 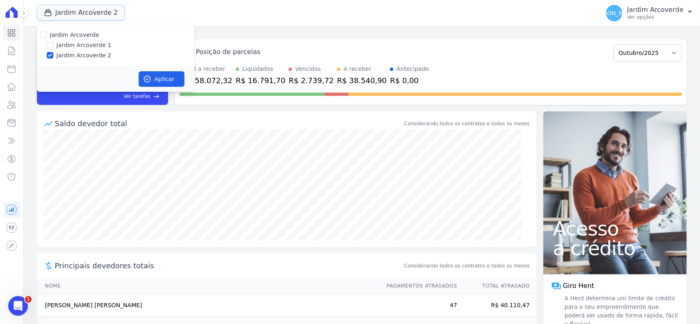 I want to click on th: Nome, so click(x=208, y=286).